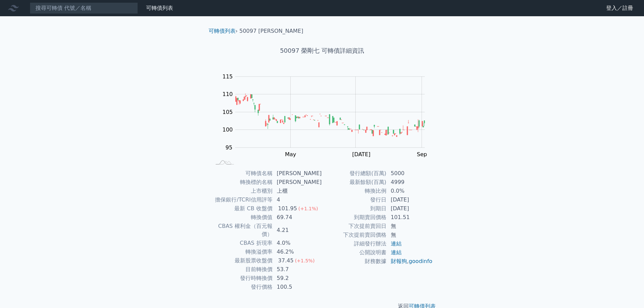  I want to click on h1: 50097 榮剛七 可轉債詳細資訊, so click(322, 51).